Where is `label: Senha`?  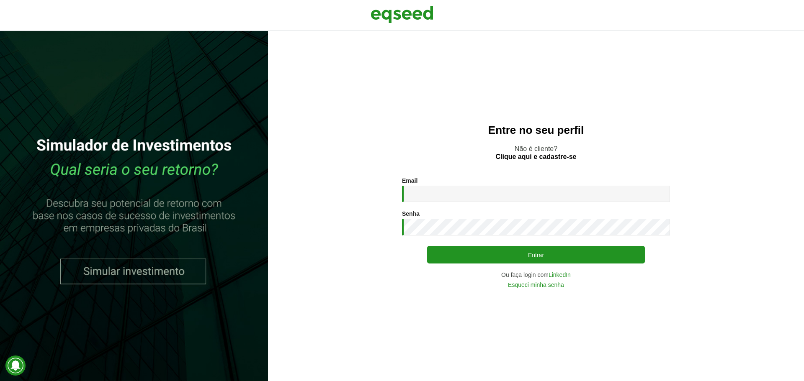
label: Senha is located at coordinates (411, 214).